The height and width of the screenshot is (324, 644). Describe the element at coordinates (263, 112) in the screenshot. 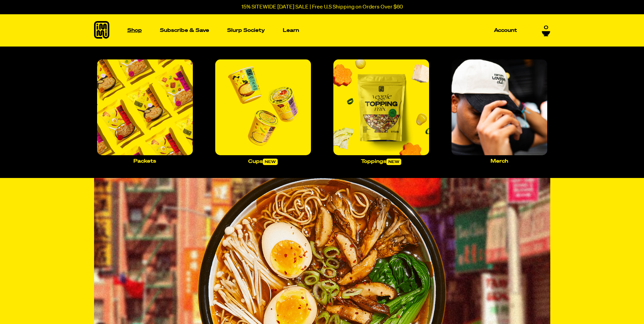

I see `a: Cupsnew` at that location.